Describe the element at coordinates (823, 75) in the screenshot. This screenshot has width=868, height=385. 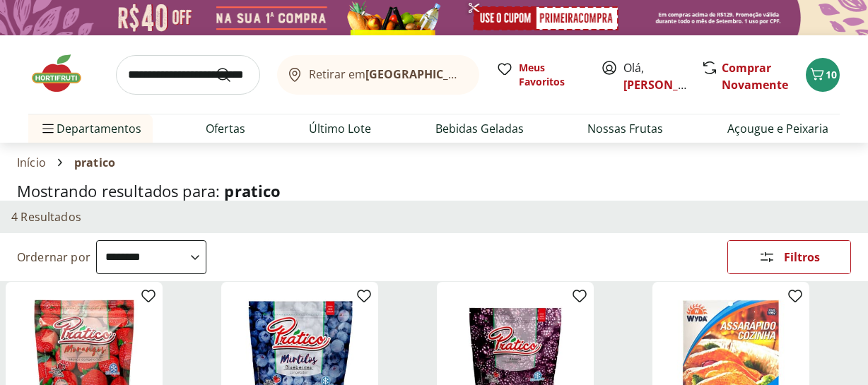
I see `button: Carrinho` at that location.